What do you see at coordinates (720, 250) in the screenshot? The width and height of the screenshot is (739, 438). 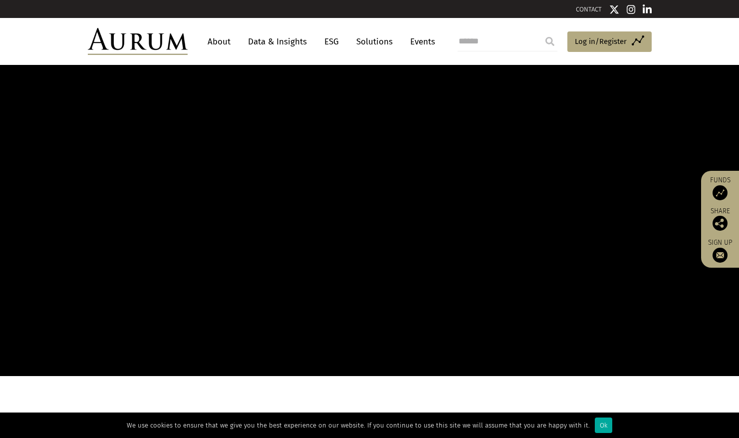 I see `a: Sign up` at bounding box center [720, 250].